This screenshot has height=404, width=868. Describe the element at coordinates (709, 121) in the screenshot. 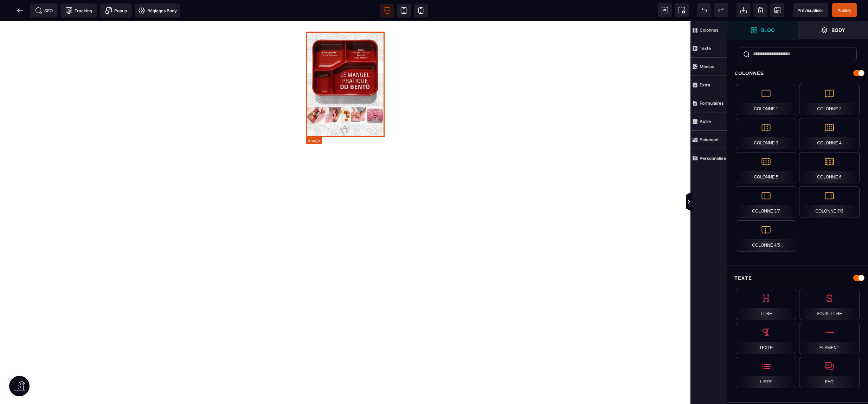

I see `span: Autre` at that location.